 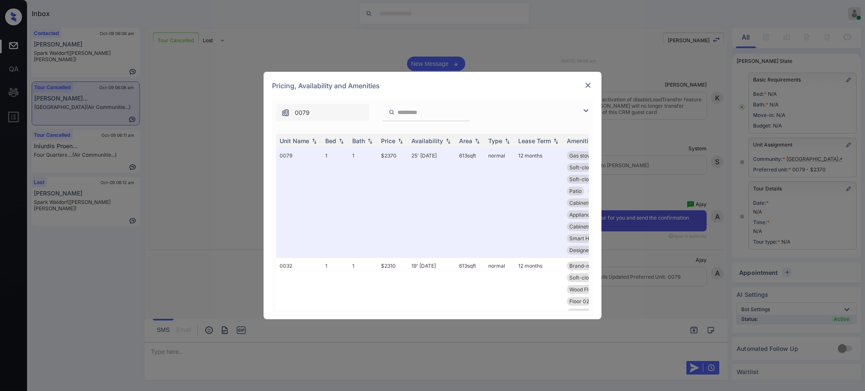 I want to click on div: Bath, so click(x=358, y=141).